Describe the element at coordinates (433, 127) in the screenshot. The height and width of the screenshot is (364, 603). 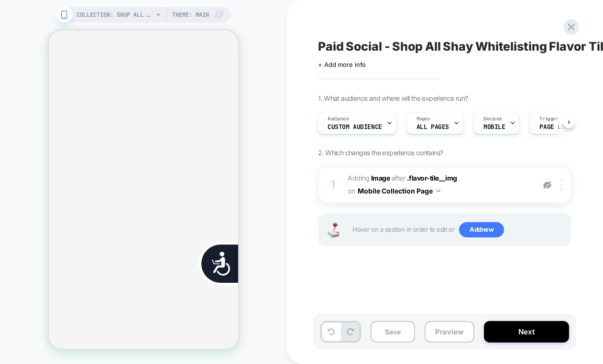
I see `span: ALL PAGES` at that location.